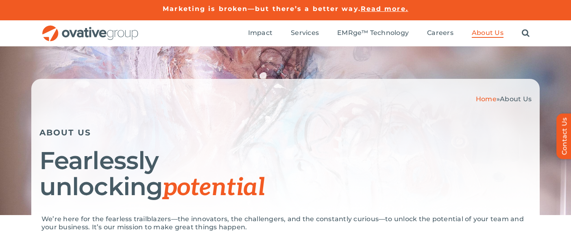 The image size is (571, 248). What do you see at coordinates (285, 223) in the screenshot?
I see `p: We’re here for the fearless trailblazers—the innovators, the challengers, and the constantly curi...` at bounding box center [285, 223].